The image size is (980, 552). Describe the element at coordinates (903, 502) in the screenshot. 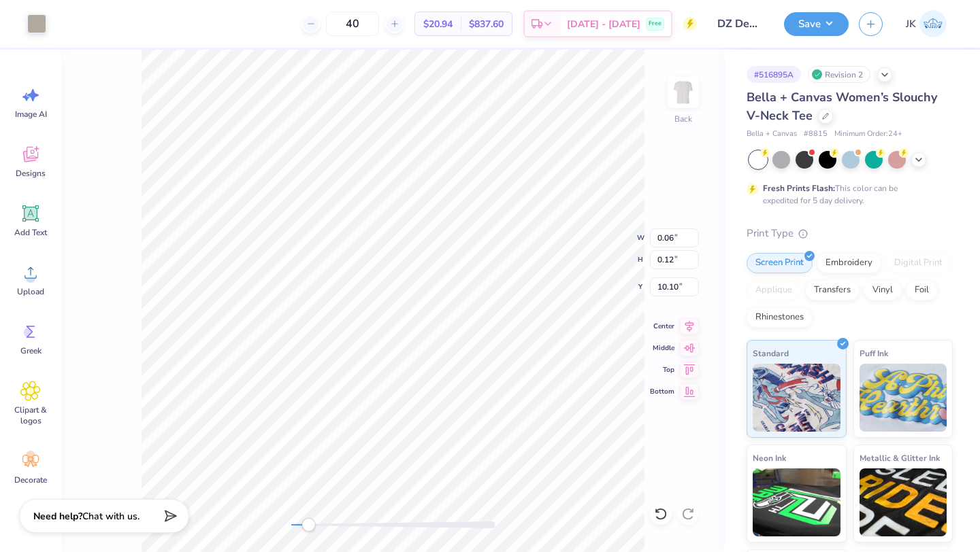

I see `img: Metallic & Glitter Ink` at that location.